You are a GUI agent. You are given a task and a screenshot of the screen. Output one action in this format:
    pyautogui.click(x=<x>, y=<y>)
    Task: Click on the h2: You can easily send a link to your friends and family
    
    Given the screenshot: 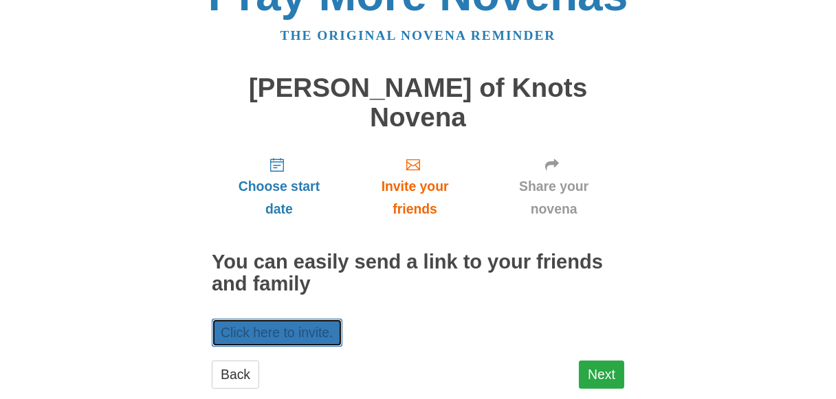 What is the action you would take?
    pyautogui.click(x=418, y=274)
    